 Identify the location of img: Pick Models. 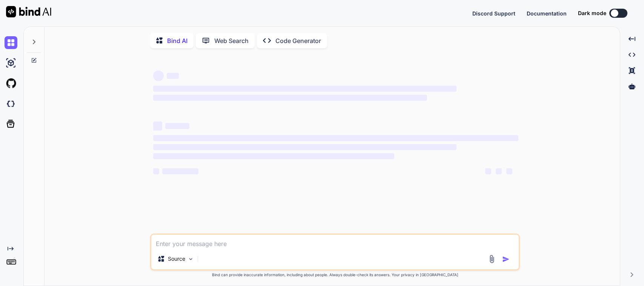
(191, 259).